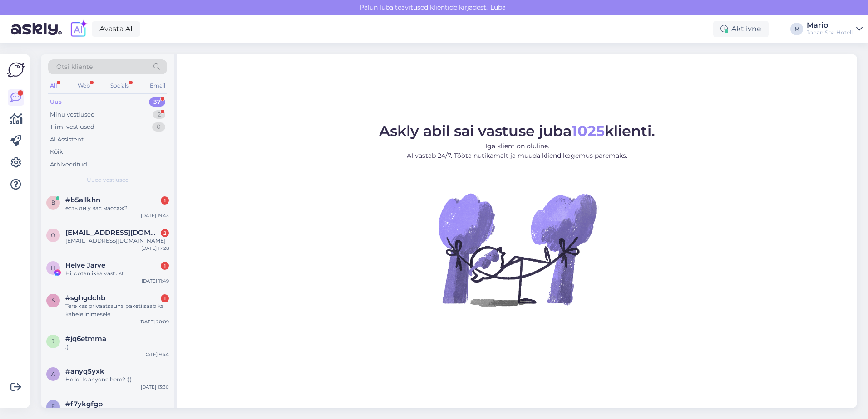 The height and width of the screenshot is (419, 868). What do you see at coordinates (72, 127) in the screenshot?
I see `div: Tiimi vestlused` at bounding box center [72, 127].